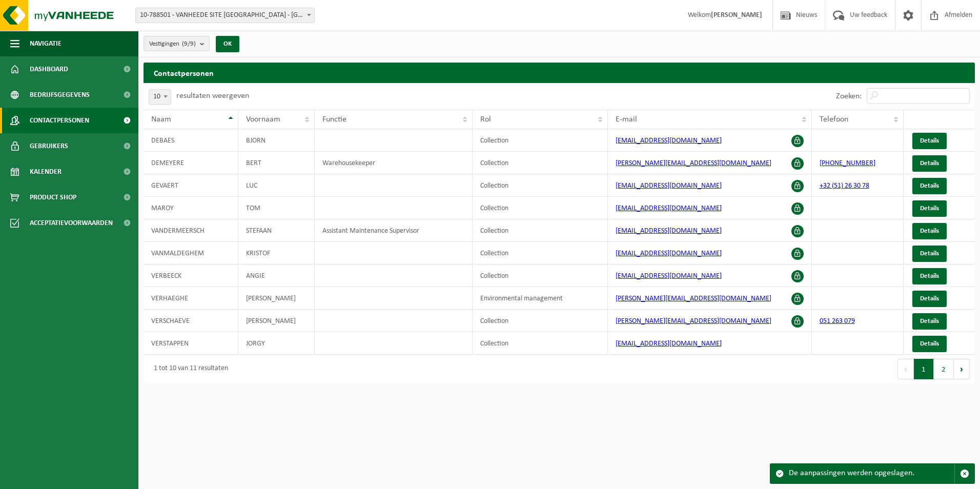  What do you see at coordinates (191, 163) in the screenshot?
I see `td: DEMEYERE` at bounding box center [191, 163].